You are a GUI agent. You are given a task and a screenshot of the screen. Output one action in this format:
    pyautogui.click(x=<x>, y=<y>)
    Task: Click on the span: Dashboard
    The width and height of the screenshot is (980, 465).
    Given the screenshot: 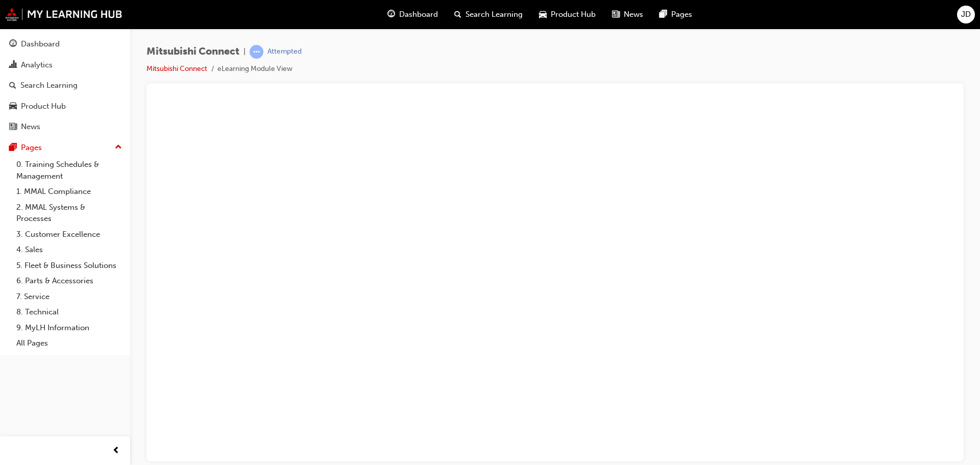 What is the action you would take?
    pyautogui.click(x=418, y=15)
    